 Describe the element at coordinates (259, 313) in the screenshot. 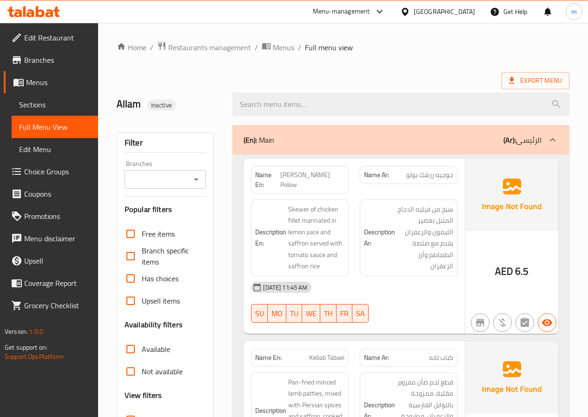

I see `button: SU` at that location.